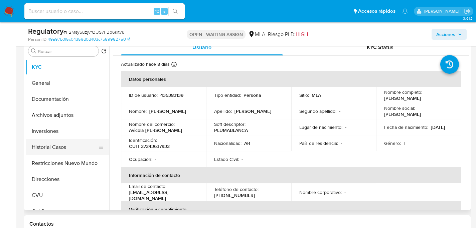  What do you see at coordinates (67, 99) in the screenshot?
I see `button: Documentación` at bounding box center [67, 99].